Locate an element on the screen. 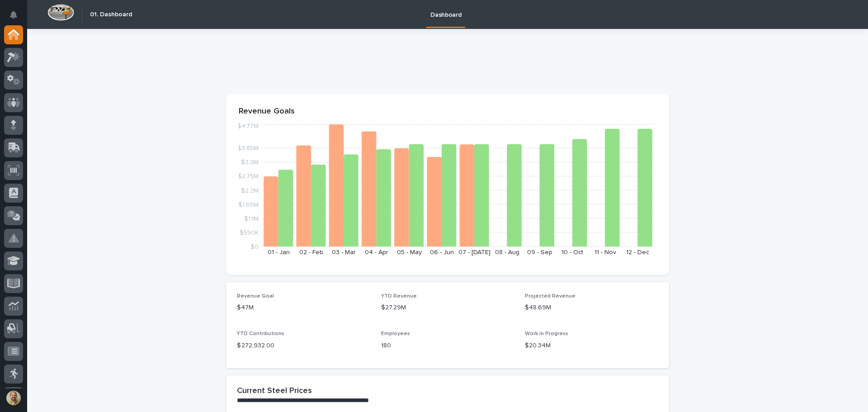 This screenshot has width=868, height=412. span: Employees is located at coordinates (395, 334).